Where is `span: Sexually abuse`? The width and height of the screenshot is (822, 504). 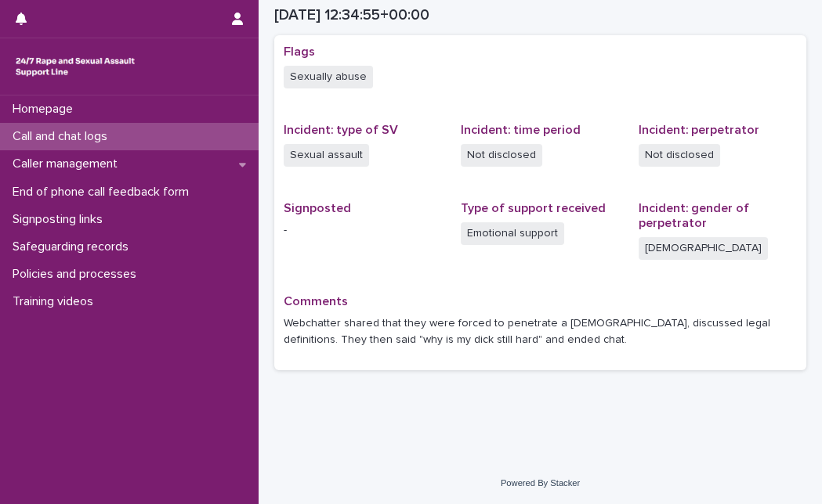
span: Sexually abuse is located at coordinates (328, 77).